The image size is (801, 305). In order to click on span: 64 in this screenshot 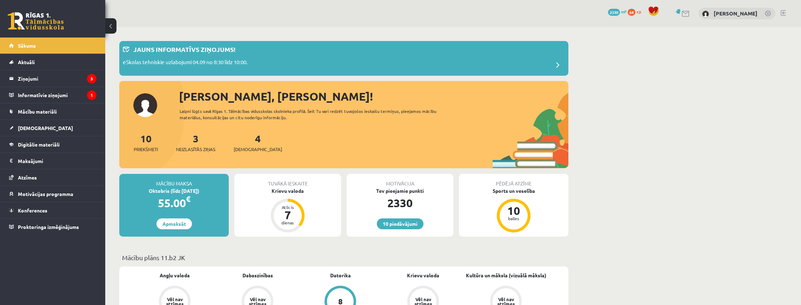, I will do `click(631, 12)`.